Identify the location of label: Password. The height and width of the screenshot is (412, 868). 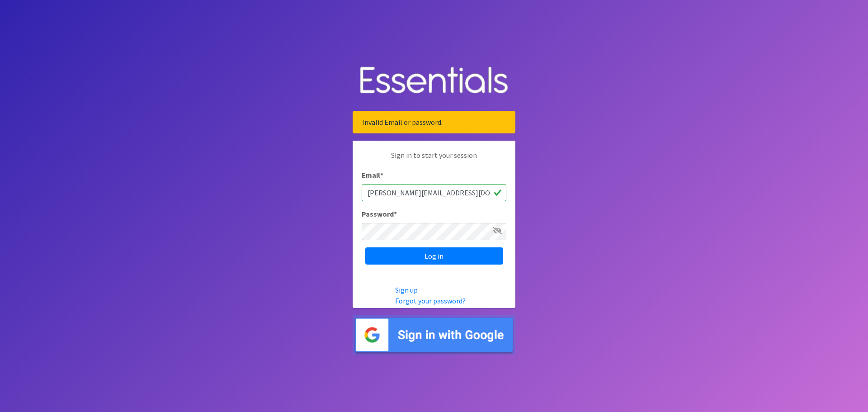
(379, 214).